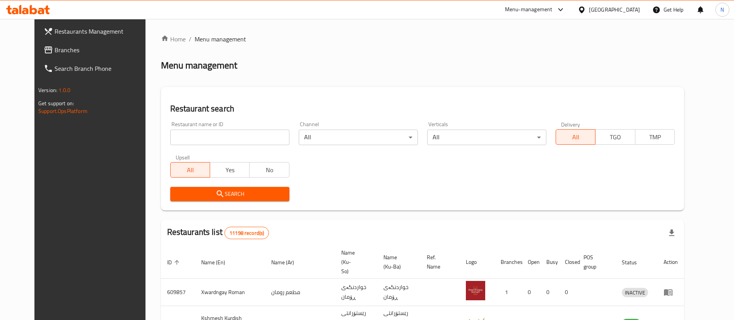 The image size is (734, 320). Describe the element at coordinates (529, 10) in the screenshot. I see `div: Menu-management` at that location.